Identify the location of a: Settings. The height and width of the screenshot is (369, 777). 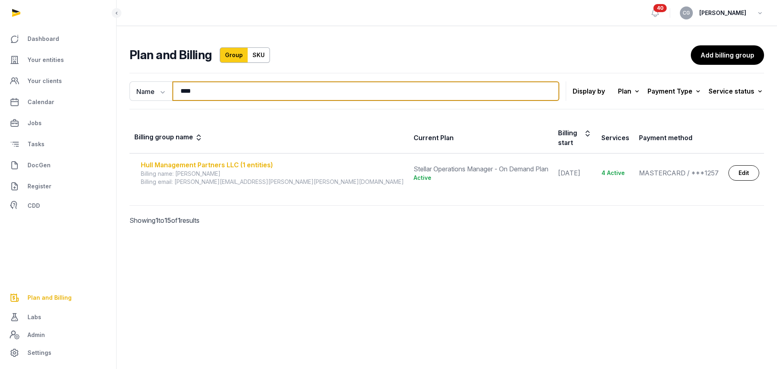
(58, 352).